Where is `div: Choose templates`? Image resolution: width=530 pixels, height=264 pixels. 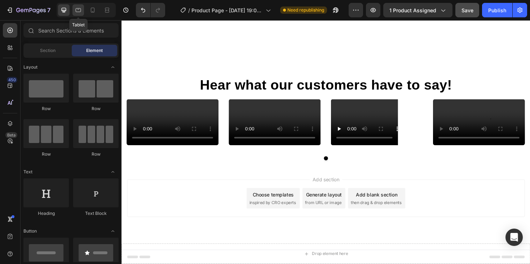 div: Choose templates is located at coordinates (161, 184).